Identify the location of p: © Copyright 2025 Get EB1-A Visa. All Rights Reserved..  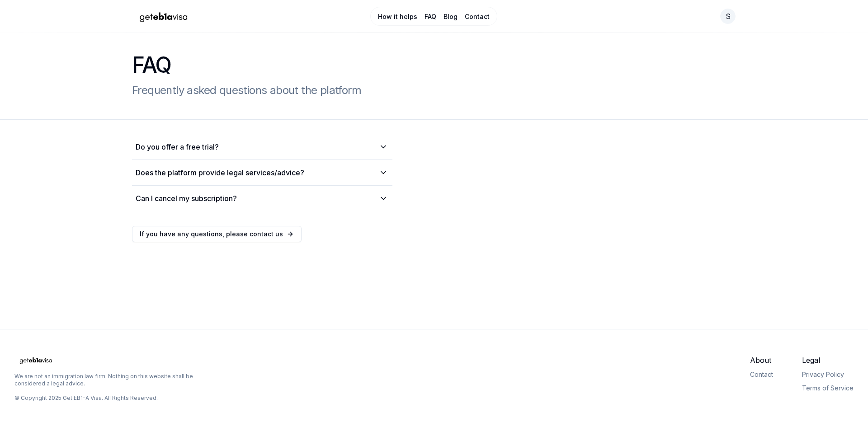
(86, 398).